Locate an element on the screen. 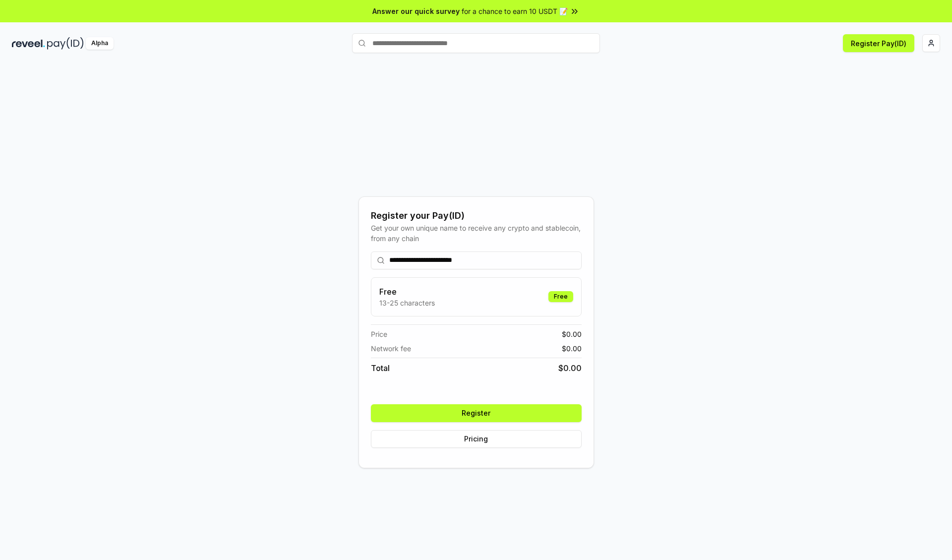 Image resolution: width=952 pixels, height=560 pixels. span: Network fee is located at coordinates (391, 348).